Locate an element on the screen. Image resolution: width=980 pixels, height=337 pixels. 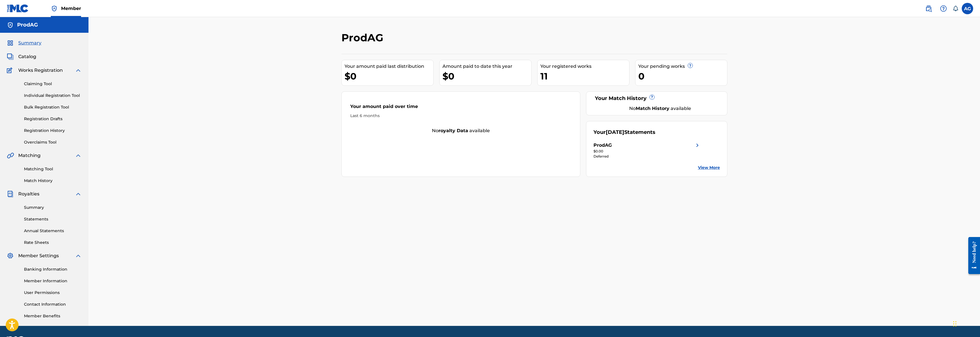
div: Your Match History is located at coordinates (656, 98).